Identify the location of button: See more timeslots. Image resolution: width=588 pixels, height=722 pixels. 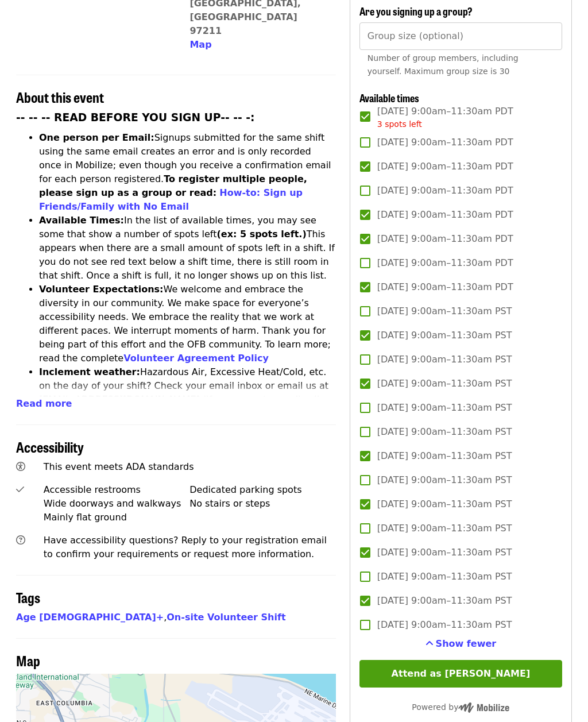
(461, 644).